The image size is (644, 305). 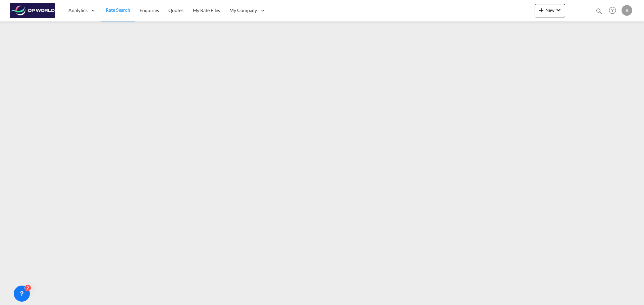 I want to click on span: Help, so click(x=612, y=10).